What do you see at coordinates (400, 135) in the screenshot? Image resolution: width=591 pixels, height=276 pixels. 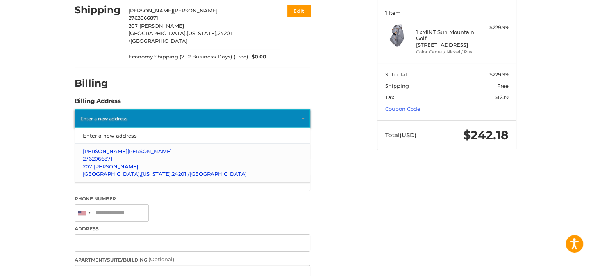 I see `span: Total (USD)` at bounding box center [400, 135].